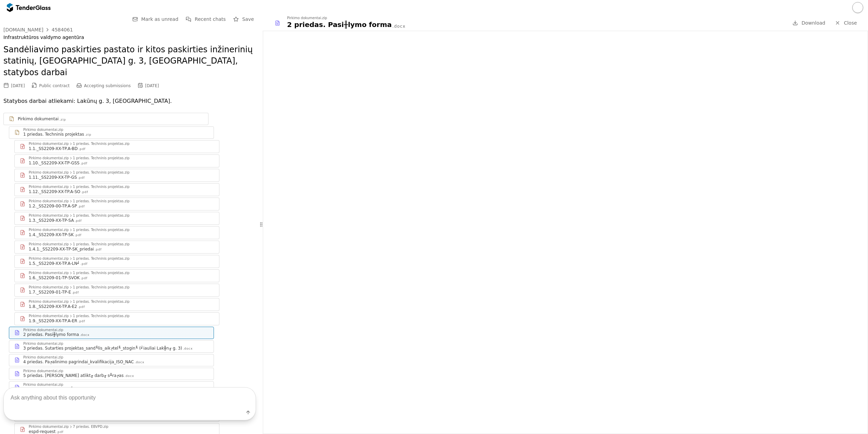 Image resolution: width=868 pixels, height=434 pixels. Describe the element at coordinates (107, 86) in the screenshot. I see `span: Accepting submissions` at that location.